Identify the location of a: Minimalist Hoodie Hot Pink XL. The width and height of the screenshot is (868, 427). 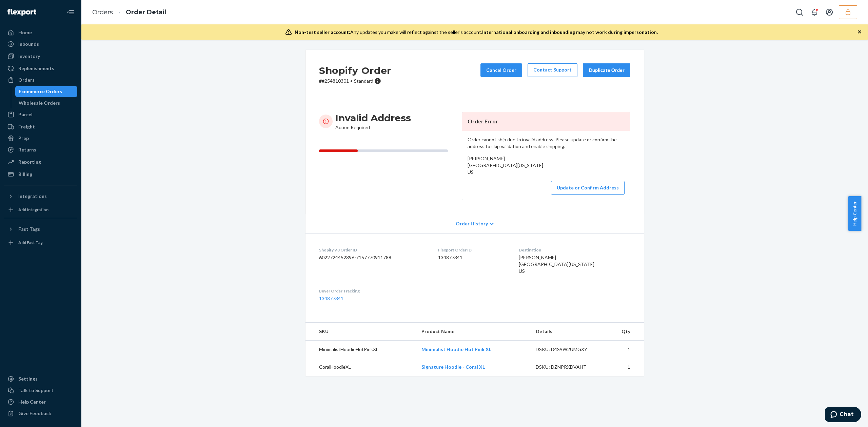
(456, 349).